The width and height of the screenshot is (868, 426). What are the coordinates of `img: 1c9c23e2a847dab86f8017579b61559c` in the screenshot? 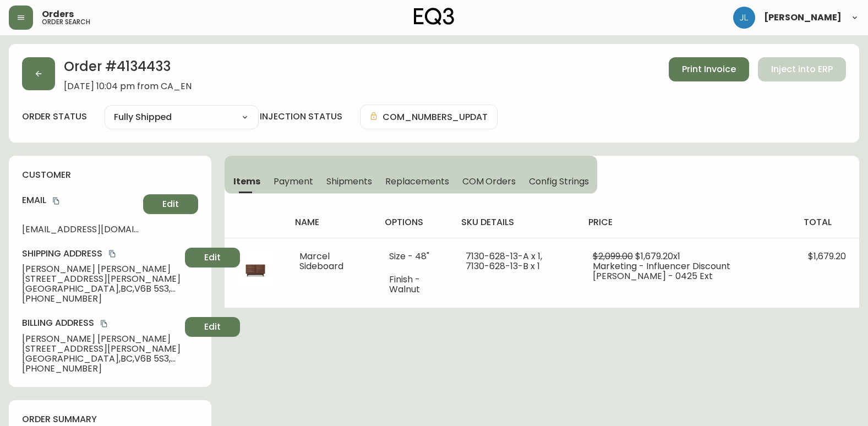 It's located at (745, 17).